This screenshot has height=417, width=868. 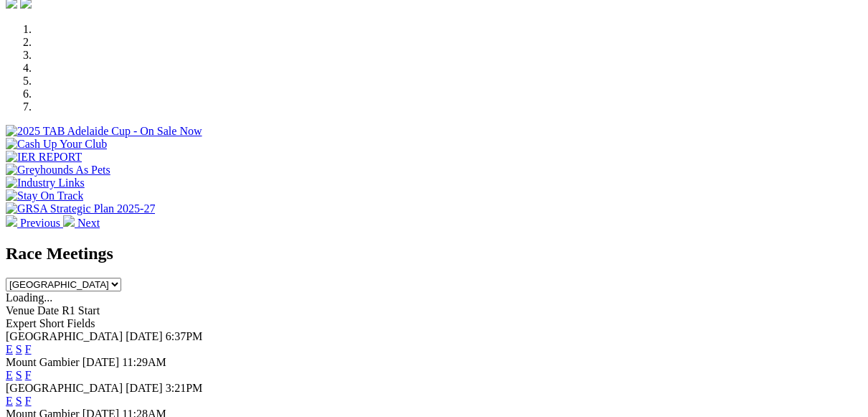 What do you see at coordinates (88, 222) in the screenshot?
I see `span: Next` at bounding box center [88, 222].